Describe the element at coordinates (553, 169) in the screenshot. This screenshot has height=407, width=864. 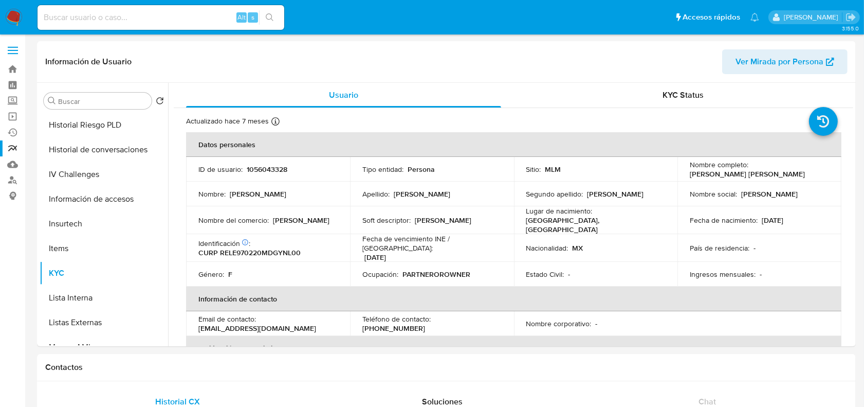
I see `p: MLM` at that location.